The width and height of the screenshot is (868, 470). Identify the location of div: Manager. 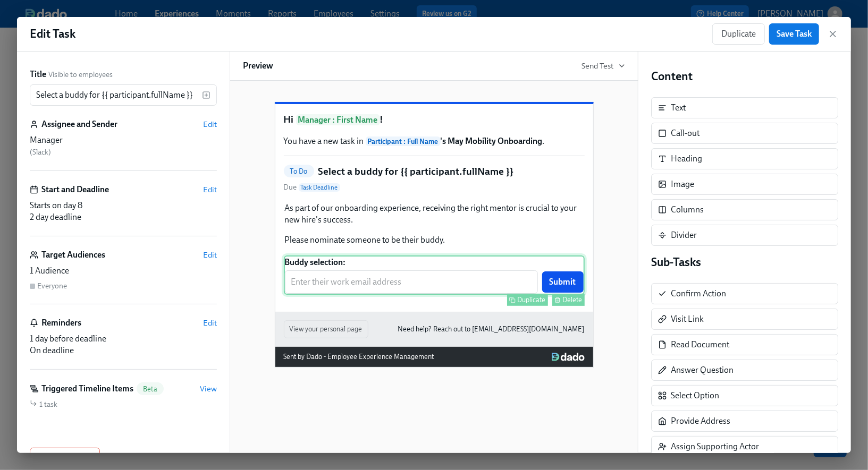
(123, 140).